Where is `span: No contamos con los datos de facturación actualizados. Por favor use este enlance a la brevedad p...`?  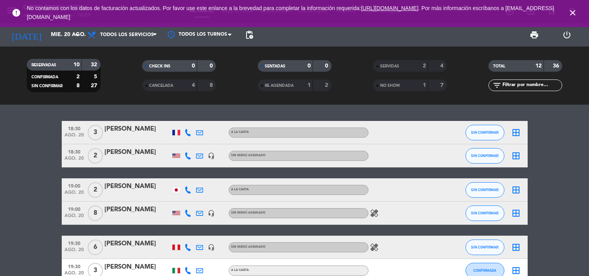
span: No contamos con los datos de facturación actualizados. Por favor use este enlance a la brevedad p... is located at coordinates (290, 12).